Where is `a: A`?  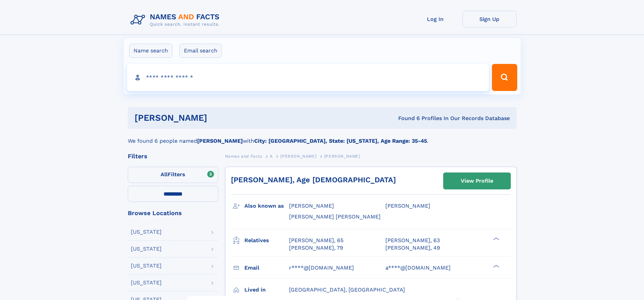 a: A is located at coordinates (271, 156).